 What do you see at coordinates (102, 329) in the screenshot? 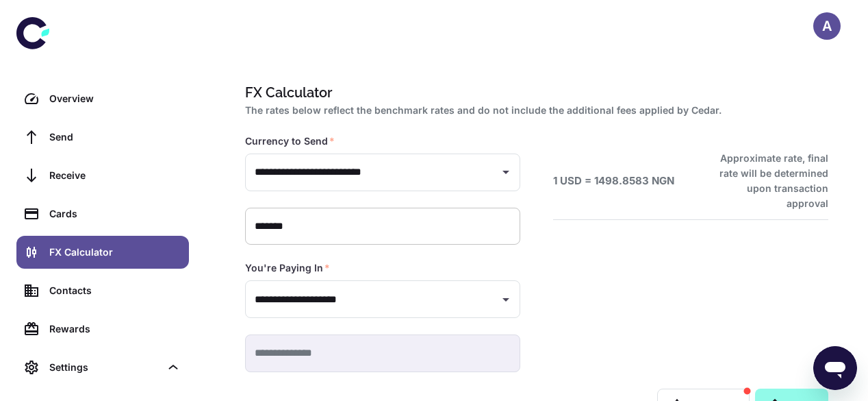
I see `a: Rewards` at bounding box center [102, 329].